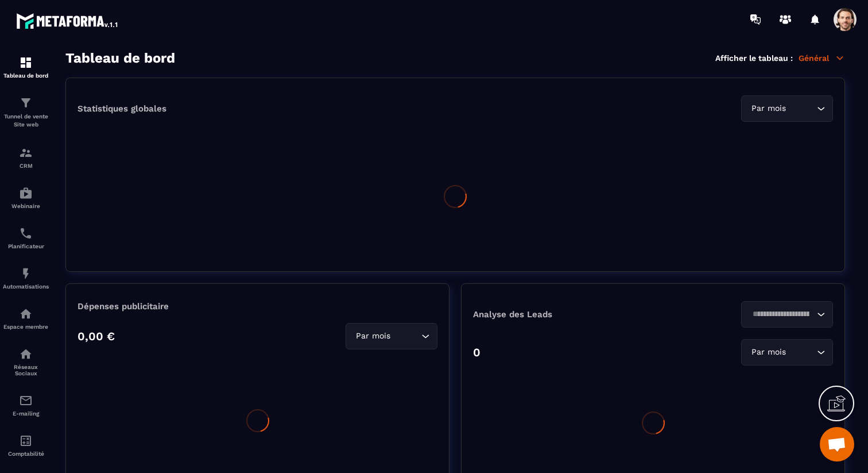 The image size is (868, 473). What do you see at coordinates (25, 441) in the screenshot?
I see `img: accountant` at bounding box center [25, 441].